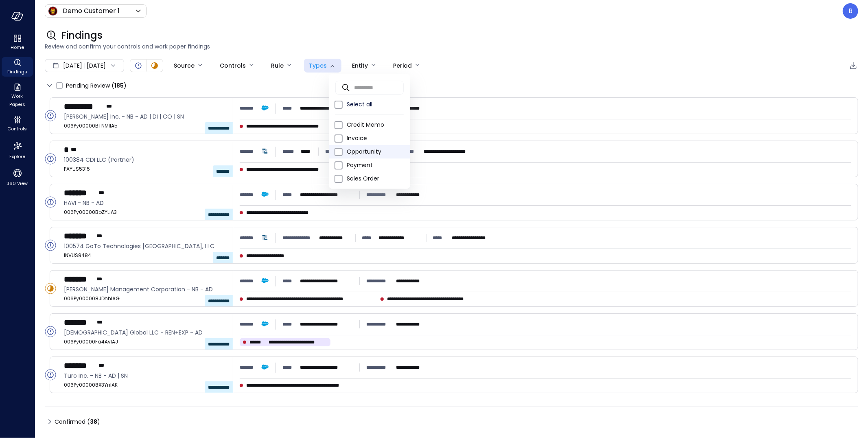  I want to click on div: Credit Memo, so click(375, 124).